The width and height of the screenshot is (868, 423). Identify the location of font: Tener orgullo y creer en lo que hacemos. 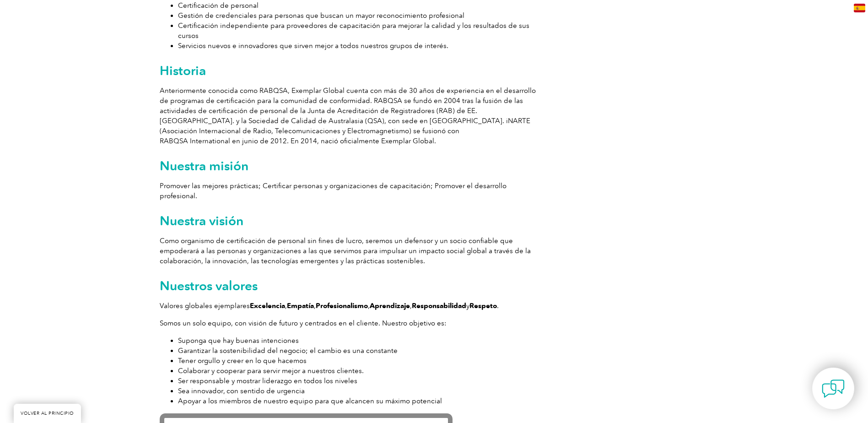
(242, 361).